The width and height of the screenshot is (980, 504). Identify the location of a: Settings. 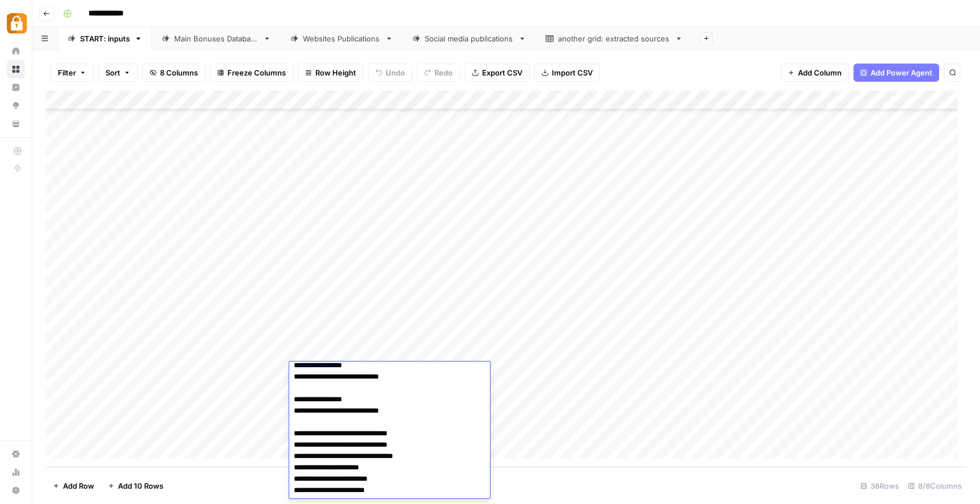
(16, 454).